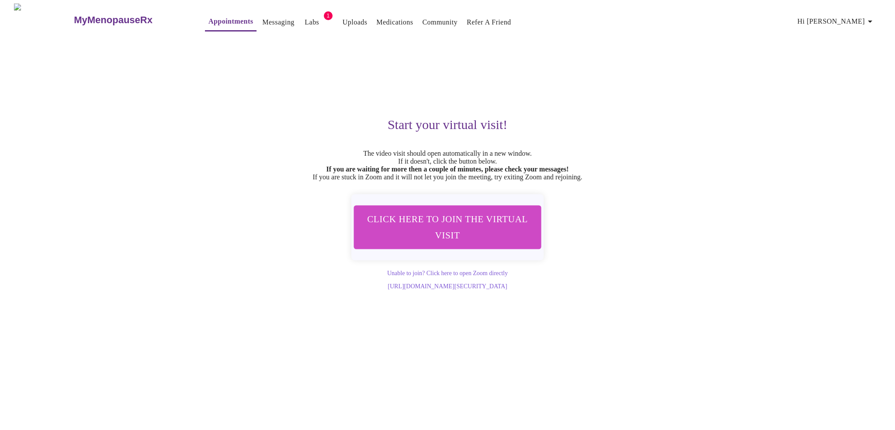  I want to click on img: MyMenopauseRx Logo, so click(43, 20).